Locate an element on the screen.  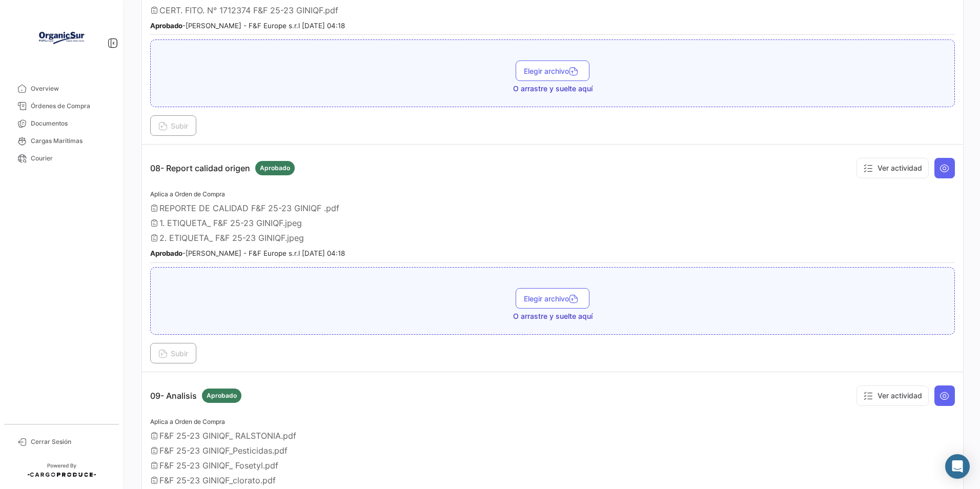
span: Documentos is located at coordinates (71, 124).